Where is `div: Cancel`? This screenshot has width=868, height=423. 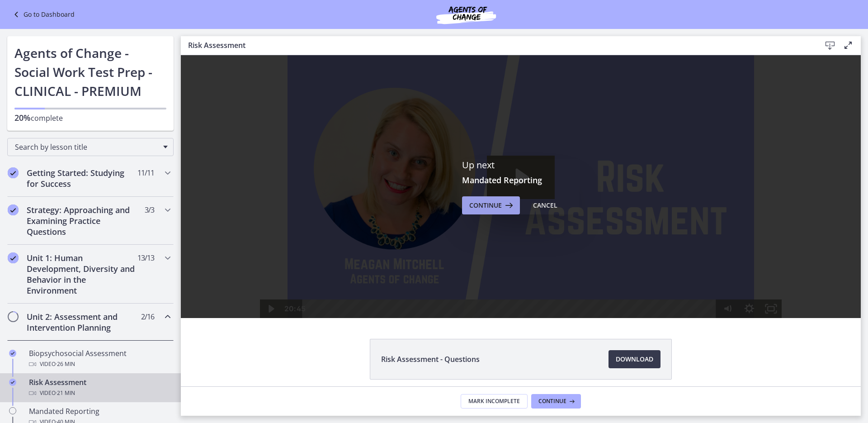 div: Cancel is located at coordinates (545, 205).